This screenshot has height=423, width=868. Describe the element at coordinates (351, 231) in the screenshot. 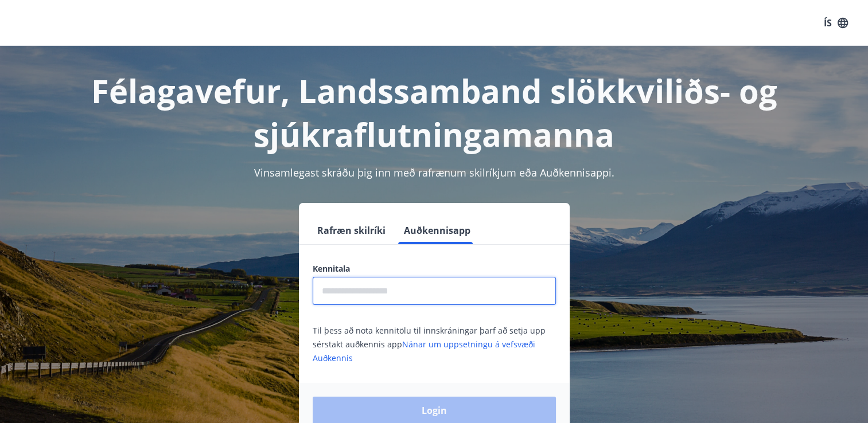

I see `button: Rafræn skilríki` at that location.